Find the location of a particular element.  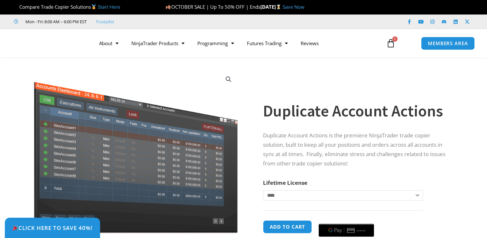

label: Lifetime License is located at coordinates (285, 182).